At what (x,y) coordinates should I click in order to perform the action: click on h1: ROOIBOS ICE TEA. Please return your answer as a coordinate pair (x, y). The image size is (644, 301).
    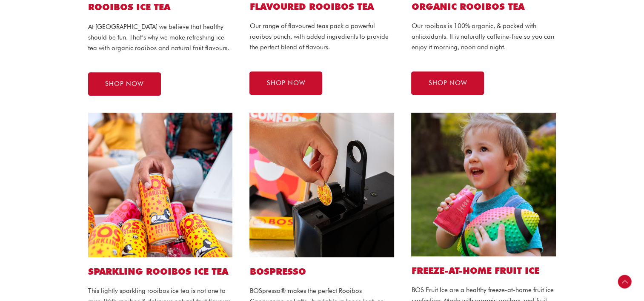
    Looking at the image, I should click on (160, 7).